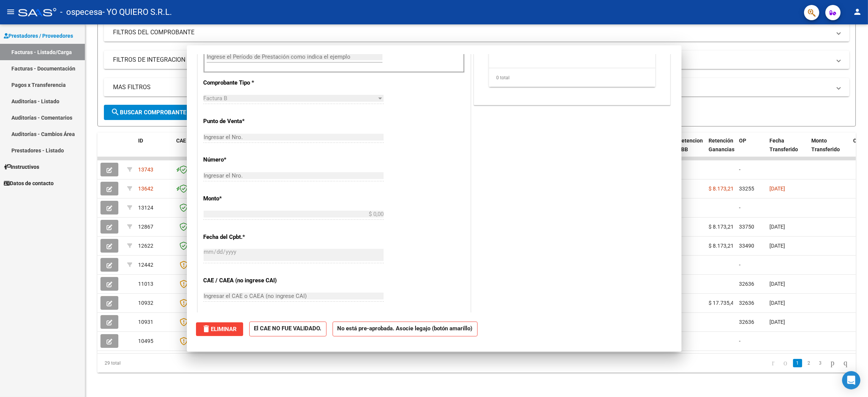  I want to click on mat-panel-title: FILTROS DE INTEGRACION, so click(472, 60).